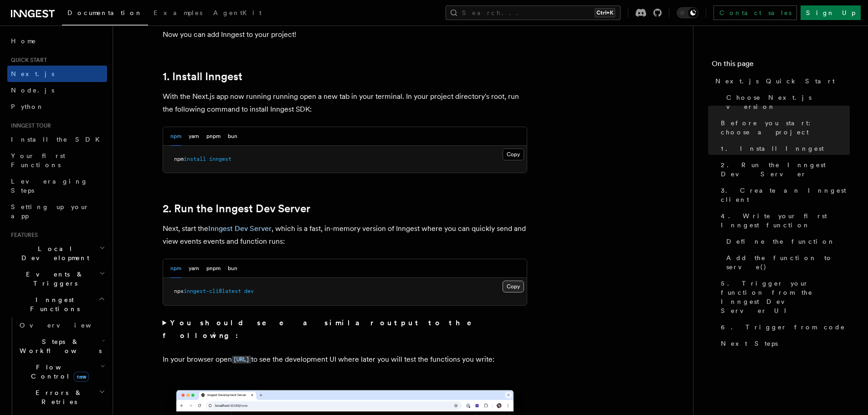 The image size is (868, 415). I want to click on a: Add the function to serve(), so click(786, 262).